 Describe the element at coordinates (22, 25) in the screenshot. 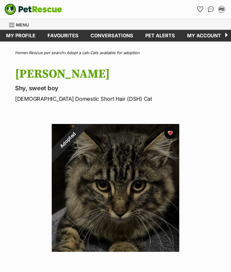

I see `span: Menu` at that location.